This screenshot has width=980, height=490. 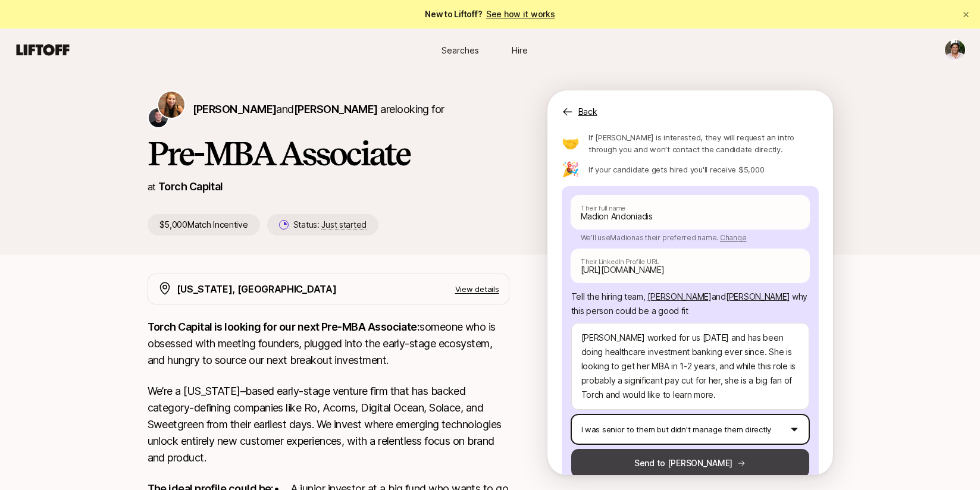 I want to click on span: New to Liftoff?, so click(x=490, y=14).